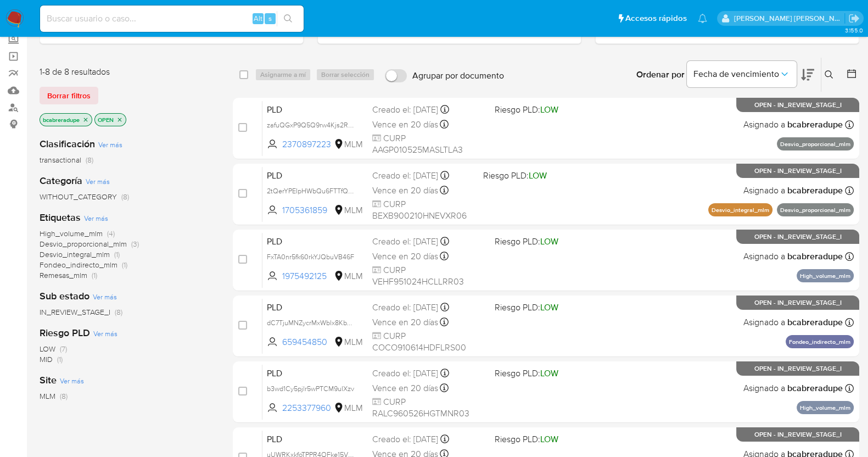 The image size is (868, 457). Describe the element at coordinates (258, 18) in the screenshot. I see `span: Alt` at that location.